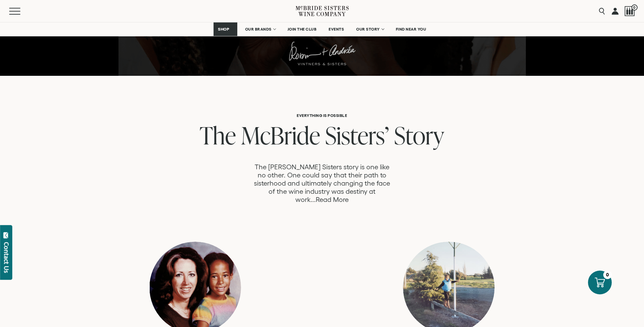 Image resolution: width=644 pixels, height=327 pixels. I want to click on a: SHOP, so click(226, 29).